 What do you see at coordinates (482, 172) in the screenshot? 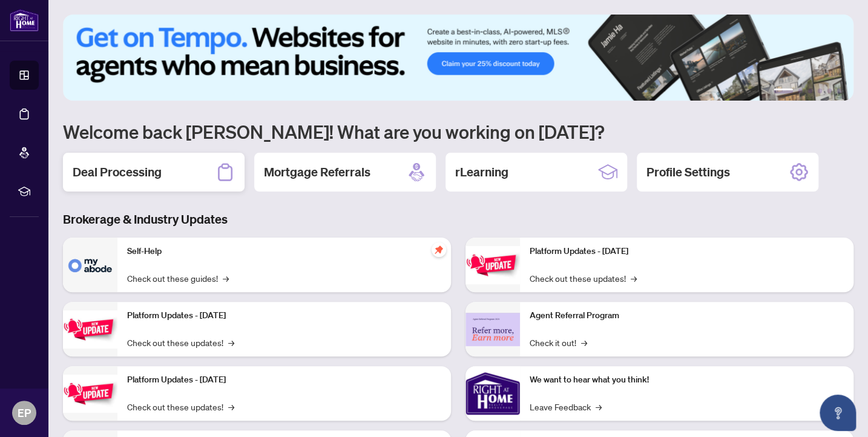
I see `h2: rLearning` at bounding box center [482, 172].